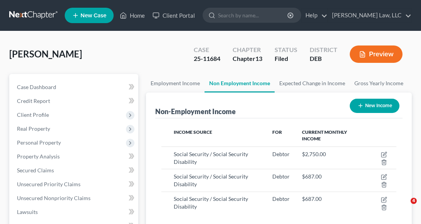  Describe the element at coordinates (74, 212) in the screenshot. I see `a: Lawsuits` at that location.